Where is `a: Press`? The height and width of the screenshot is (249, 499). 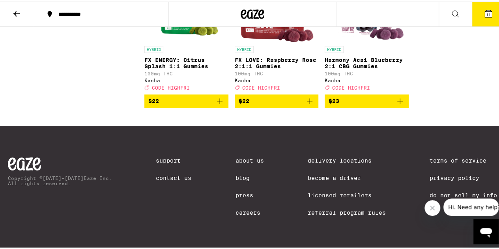 a: Press is located at coordinates (249, 194).